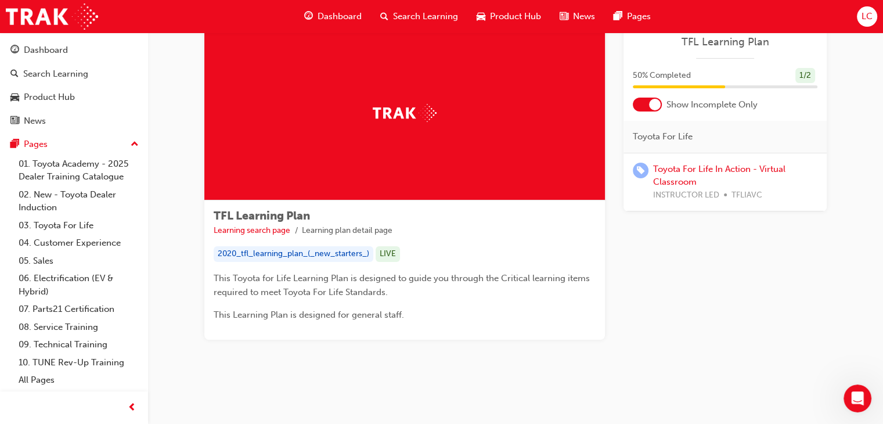 The image size is (883, 424). Describe the element at coordinates (78, 380) in the screenshot. I see `a: All Pages` at that location.